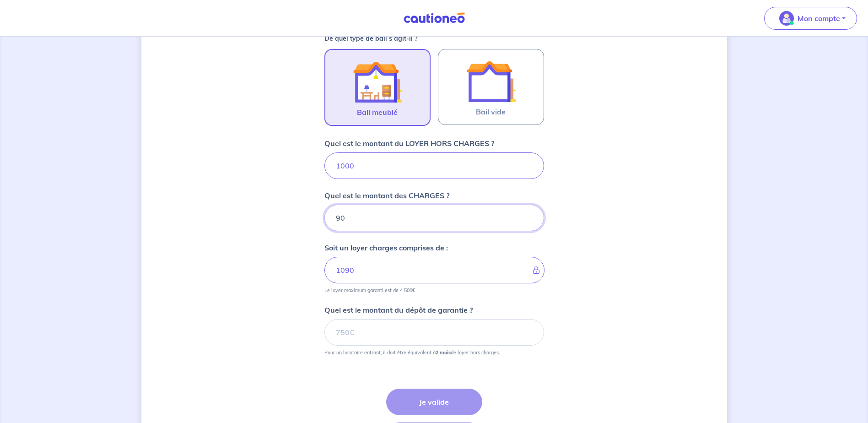 This screenshot has width=868, height=423. Describe the element at coordinates (369, 290) in the screenshot. I see `p: Le loyer maximum garanti est de 4 500€` at that location.